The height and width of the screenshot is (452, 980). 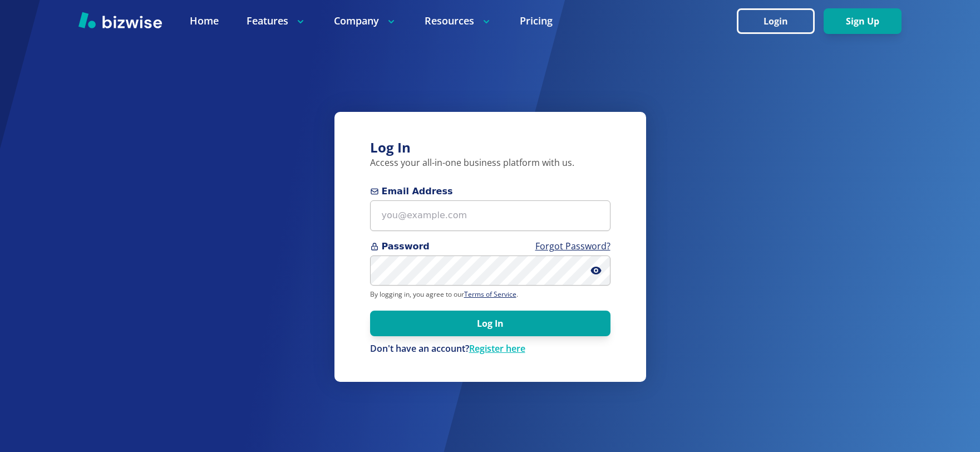 I want to click on a: Register here, so click(x=497, y=349).